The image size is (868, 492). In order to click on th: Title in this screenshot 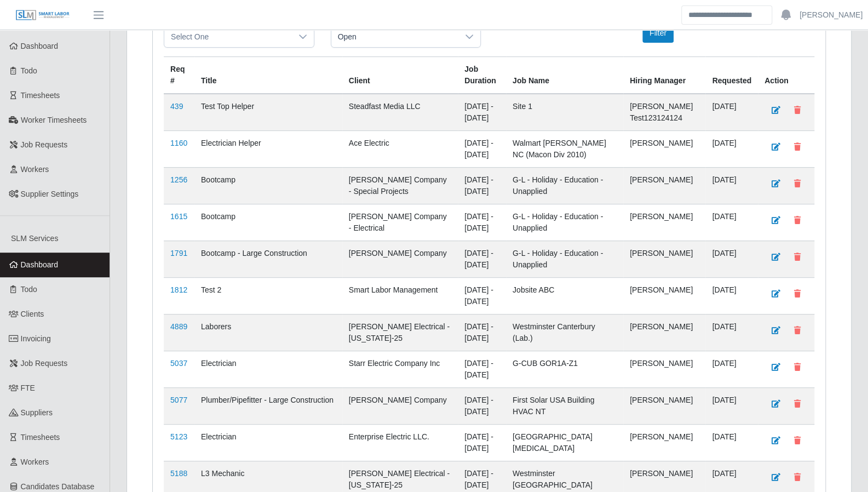, I will do `click(268, 75)`.